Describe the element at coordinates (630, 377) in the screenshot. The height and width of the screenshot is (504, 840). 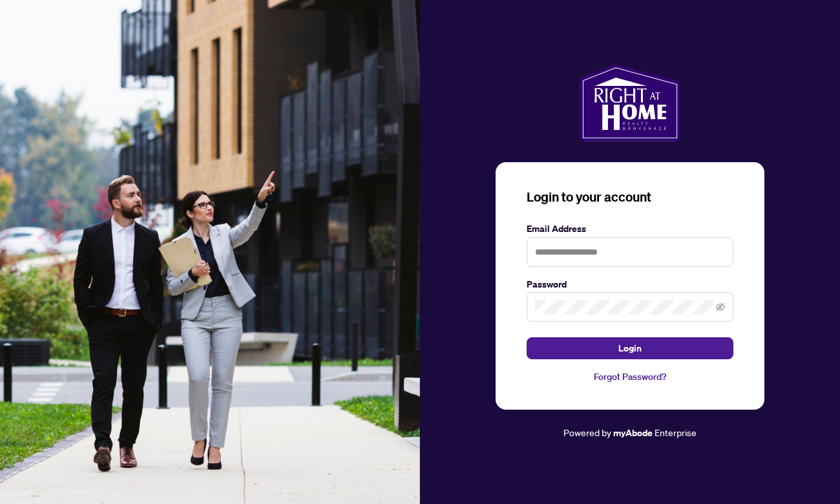
I see `a: Forgot Password?` at that location.